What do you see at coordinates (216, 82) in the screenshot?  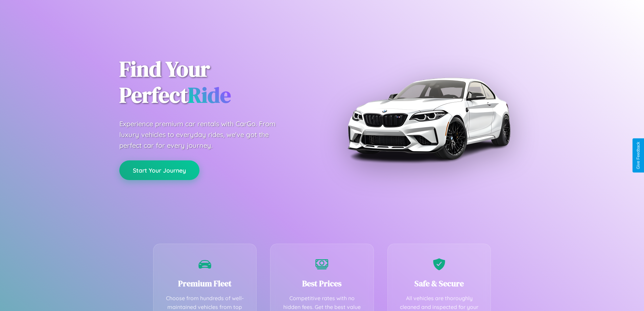 I see `h1: Find Your Perfect` at bounding box center [216, 82].